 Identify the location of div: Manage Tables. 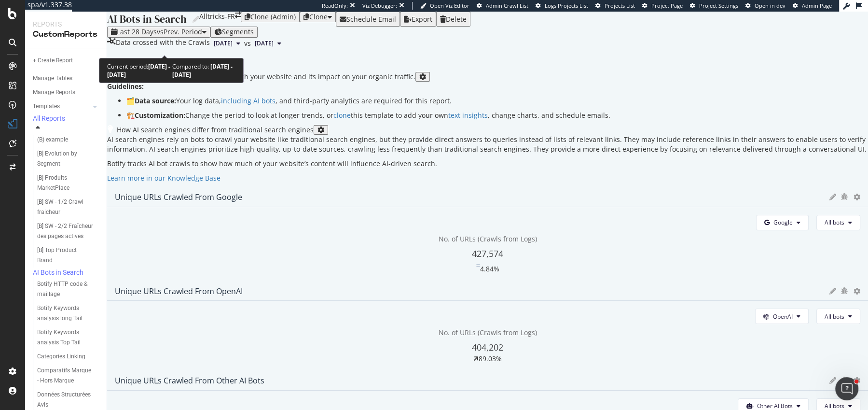
(53, 78).